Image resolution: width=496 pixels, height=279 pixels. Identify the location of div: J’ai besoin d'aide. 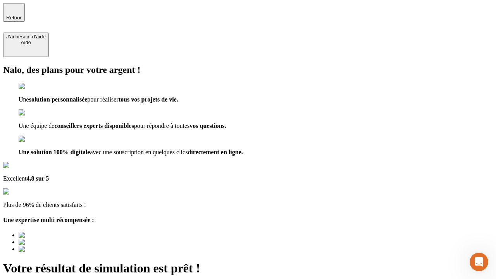
(26, 36).